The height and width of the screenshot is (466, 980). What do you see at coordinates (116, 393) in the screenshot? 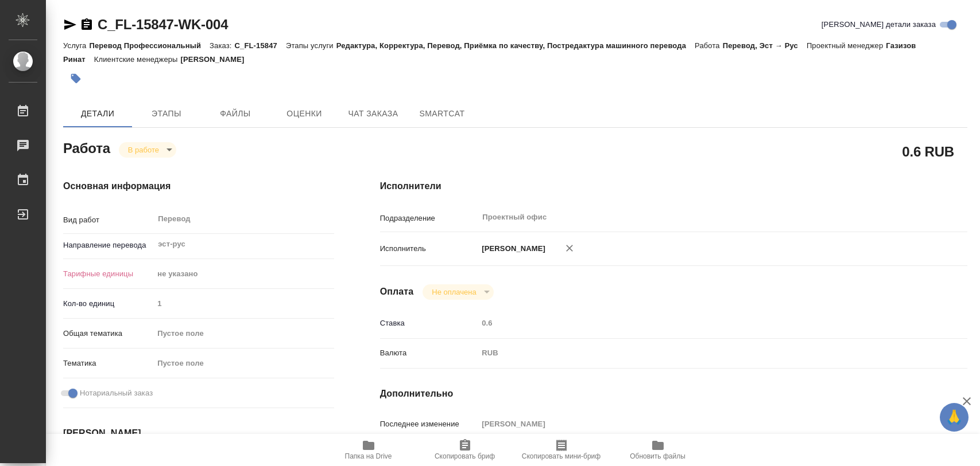
I see `span: Нотариальный заказ` at bounding box center [116, 393].